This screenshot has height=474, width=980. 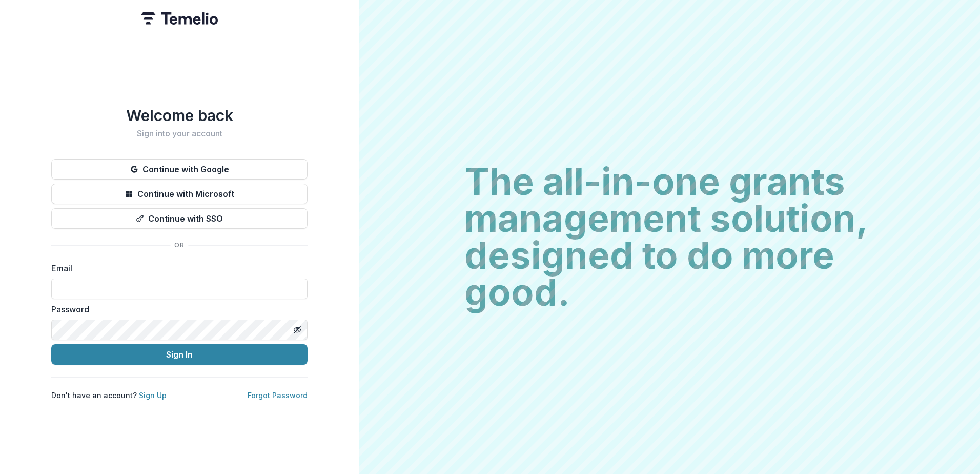 I want to click on img: Temelio, so click(x=179, y=18).